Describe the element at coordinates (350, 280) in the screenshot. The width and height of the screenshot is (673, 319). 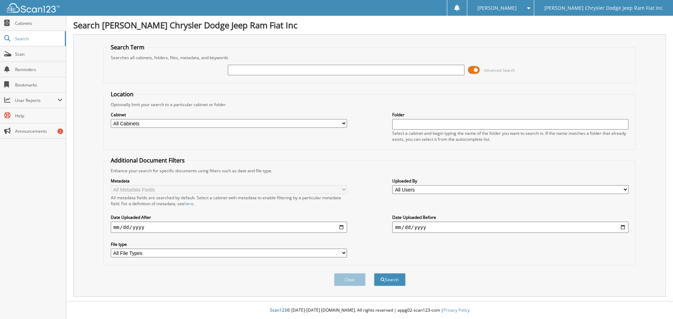
I see `button: Clear` at that location.